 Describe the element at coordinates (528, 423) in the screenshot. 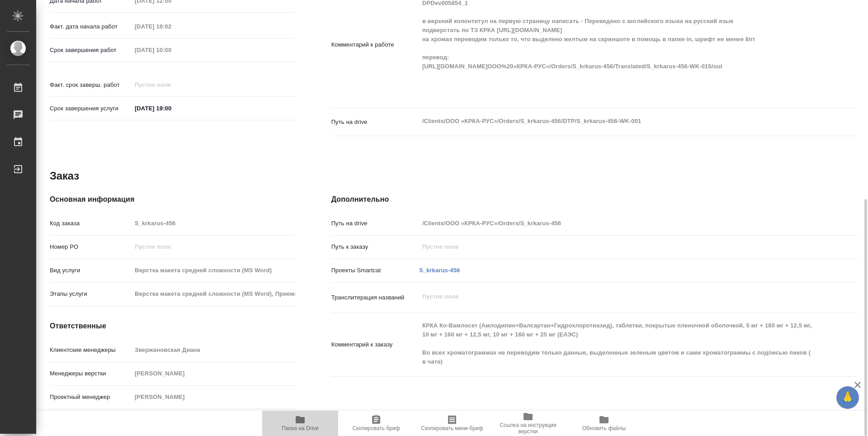

I see `button: Ссылка на инструкции верстки` at that location.